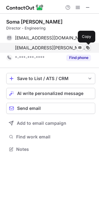 The height and width of the screenshot is (198, 99). Describe the element at coordinates (51, 137) in the screenshot. I see `button: Find work email` at that location.